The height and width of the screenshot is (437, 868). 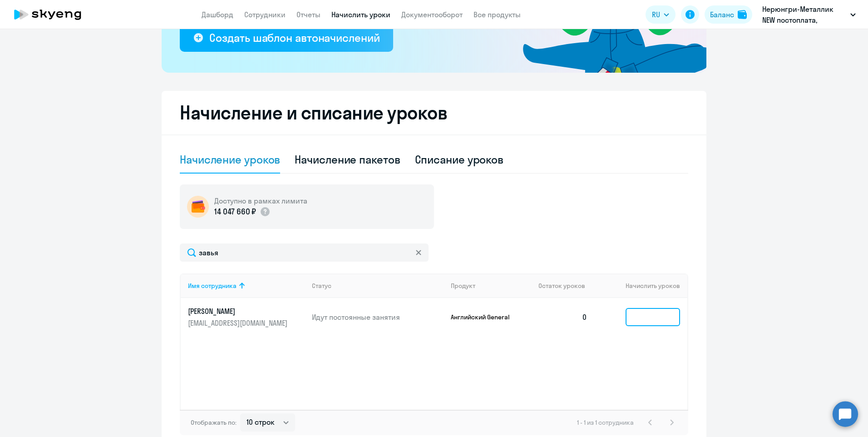 What do you see at coordinates (361, 15) in the screenshot?
I see `a: Начислить уроки` at bounding box center [361, 15].